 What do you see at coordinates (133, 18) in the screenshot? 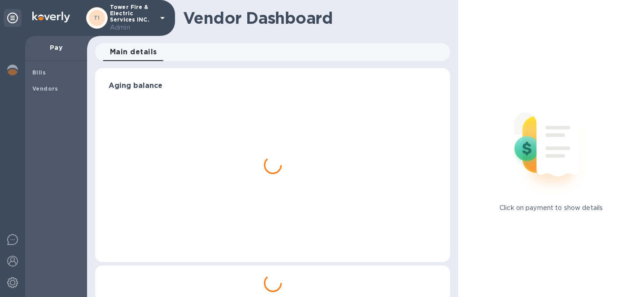
I see `p: Tower Fire & Electric Services INC.` at bounding box center [133, 18].